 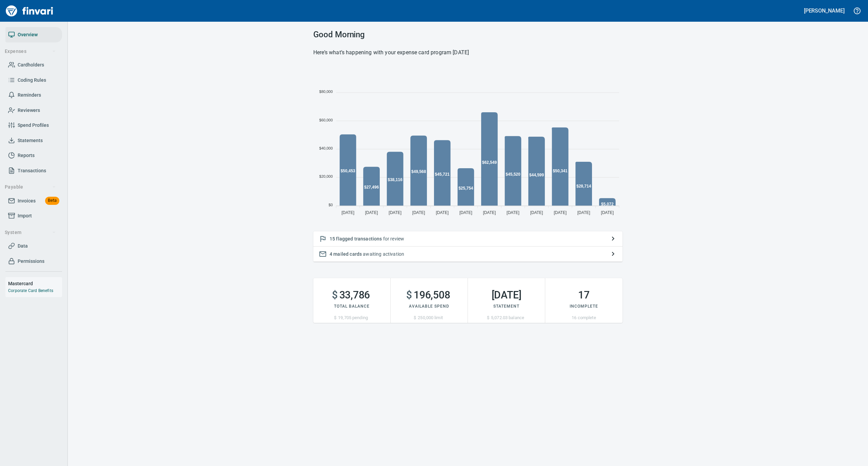 I want to click on img: Finvari, so click(x=29, y=11).